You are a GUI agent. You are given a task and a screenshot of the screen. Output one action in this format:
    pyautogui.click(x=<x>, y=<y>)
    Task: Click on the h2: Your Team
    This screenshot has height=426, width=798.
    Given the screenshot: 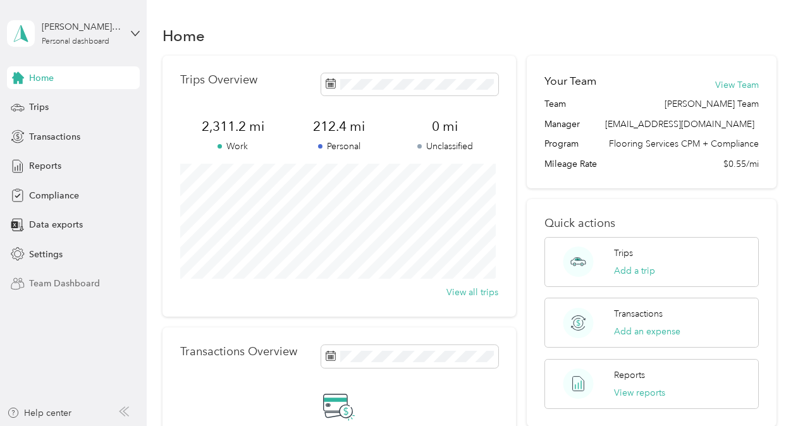 What is the action you would take?
    pyautogui.click(x=570, y=81)
    